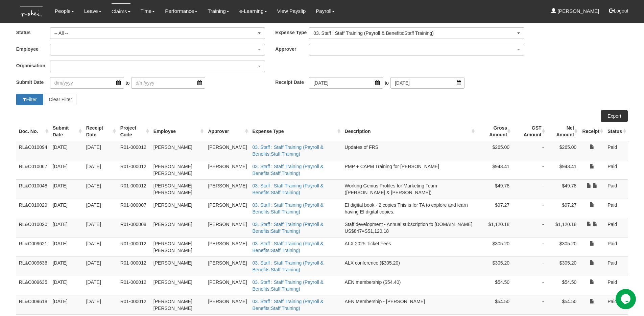 The height and width of the screenshot is (316, 644). Describe the element at coordinates (33, 208) in the screenshot. I see `td: RL&C010029` at that location.